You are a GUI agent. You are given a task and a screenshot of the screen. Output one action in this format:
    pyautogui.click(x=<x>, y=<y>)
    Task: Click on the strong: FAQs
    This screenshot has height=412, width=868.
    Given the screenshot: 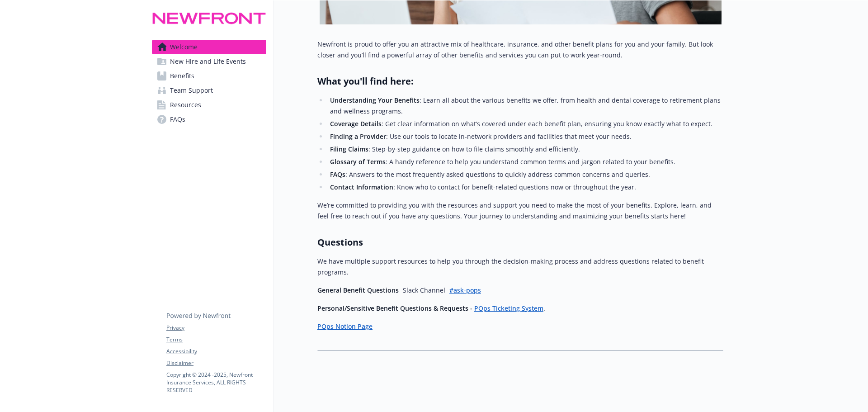 What is the action you would take?
    pyautogui.click(x=338, y=174)
    